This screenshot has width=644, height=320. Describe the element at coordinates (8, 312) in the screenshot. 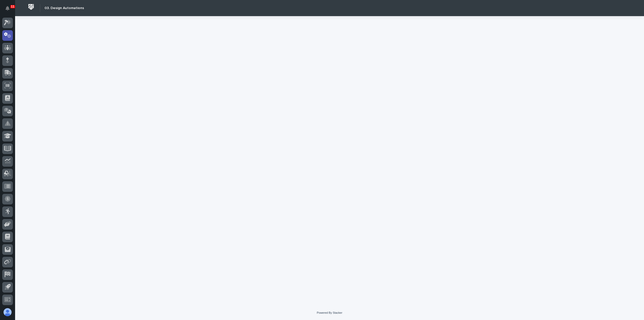

I see `button: users-avatar` at that location.